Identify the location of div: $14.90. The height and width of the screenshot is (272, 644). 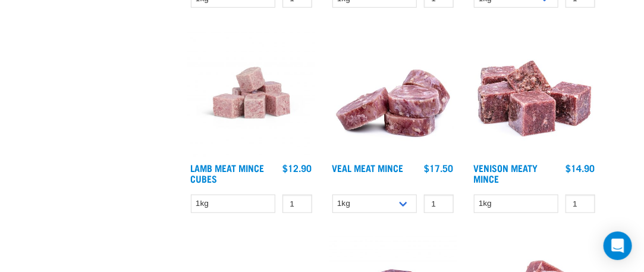
(580, 168).